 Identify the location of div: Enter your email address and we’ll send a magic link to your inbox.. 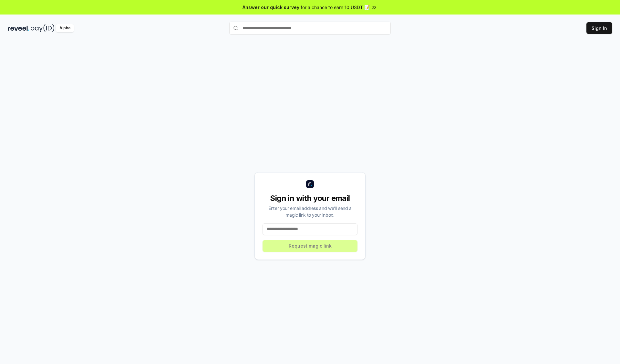
(310, 212).